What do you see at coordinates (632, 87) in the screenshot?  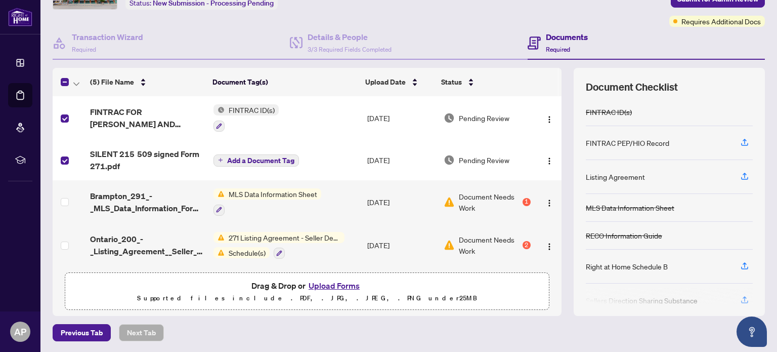 I see `span: Document Checklist` at bounding box center [632, 87].